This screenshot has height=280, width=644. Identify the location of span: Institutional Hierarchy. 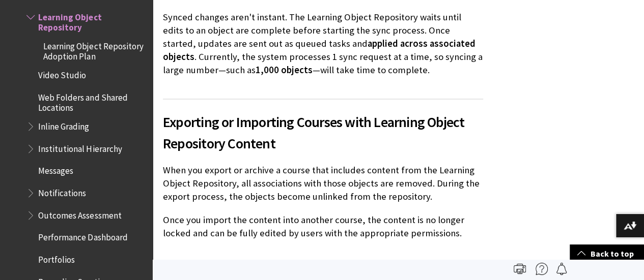
(80, 147).